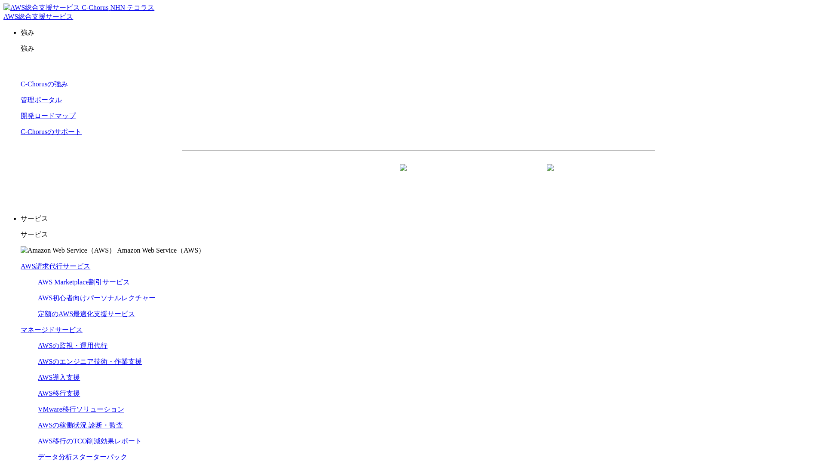 The height and width of the screenshot is (464, 819). Describe the element at coordinates (90, 441) in the screenshot. I see `a: AWS移行のTCO削減効果レポート` at that location.